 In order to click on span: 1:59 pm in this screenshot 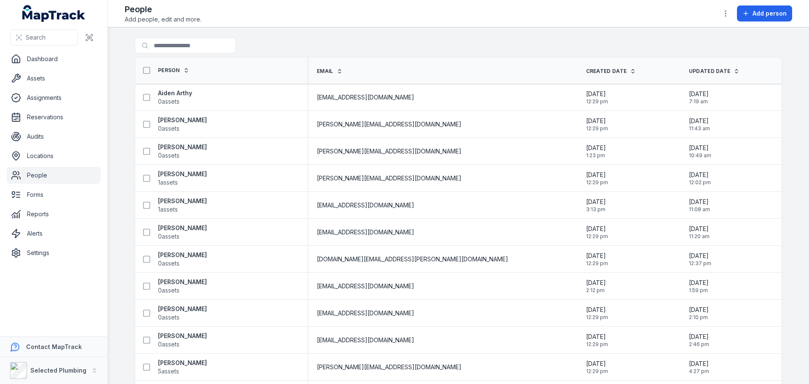, I will do `click(698, 290)`.